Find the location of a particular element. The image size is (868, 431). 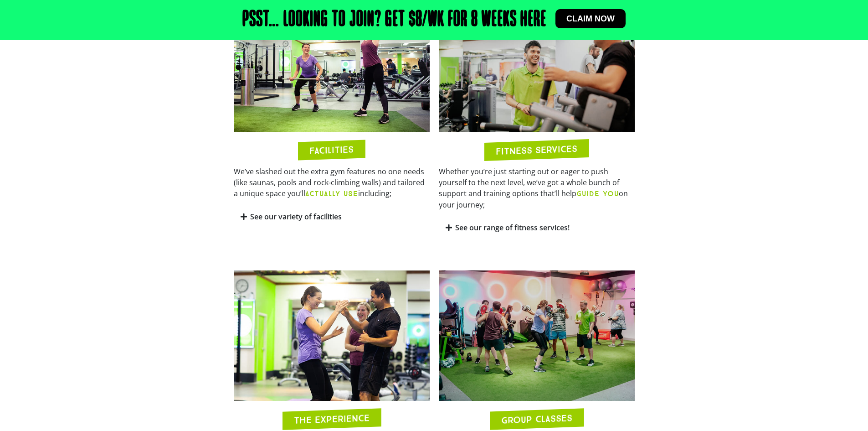

a: See our variety of facilities is located at coordinates (296, 216).